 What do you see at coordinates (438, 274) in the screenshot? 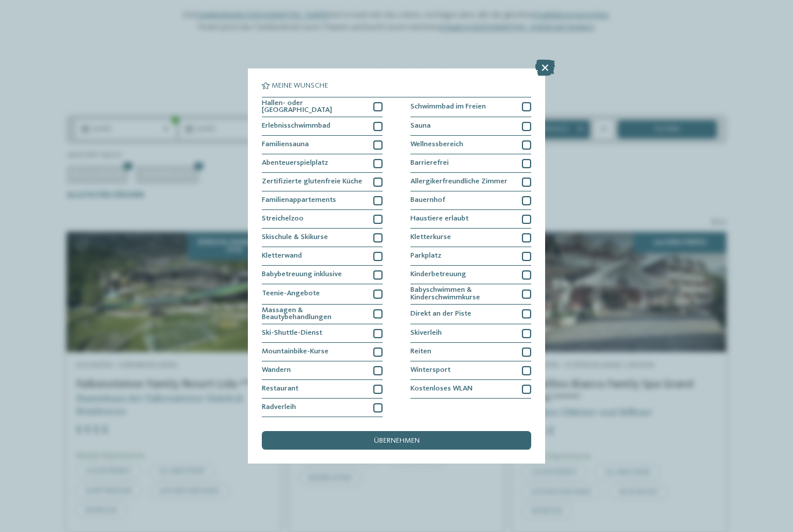
I see `span: Kinderbetreuung` at bounding box center [438, 274].